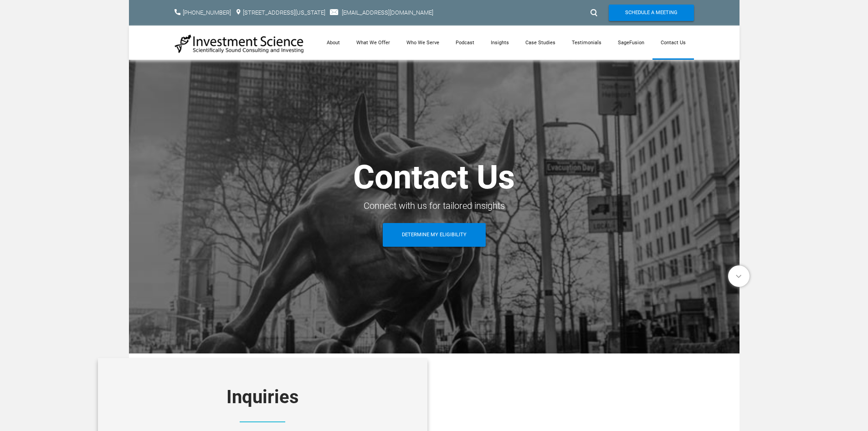 This screenshot has height=431, width=868. I want to click on a: Contact Us, so click(673, 42).